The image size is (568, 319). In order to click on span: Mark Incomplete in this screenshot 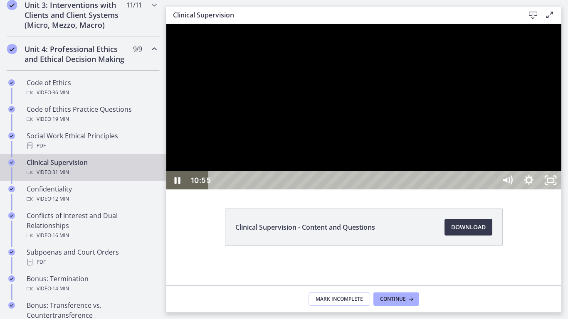, I will do `click(339, 299)`.